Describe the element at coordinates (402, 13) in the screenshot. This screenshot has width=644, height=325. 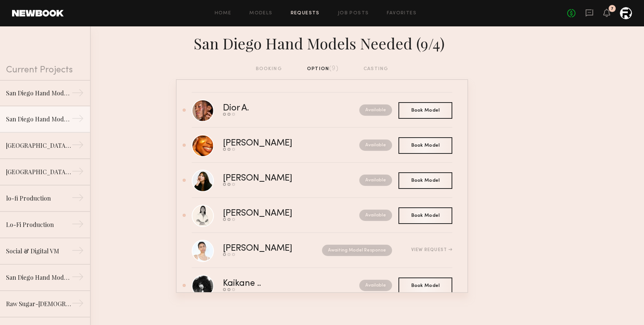
I see `a: Favorites` at that location.